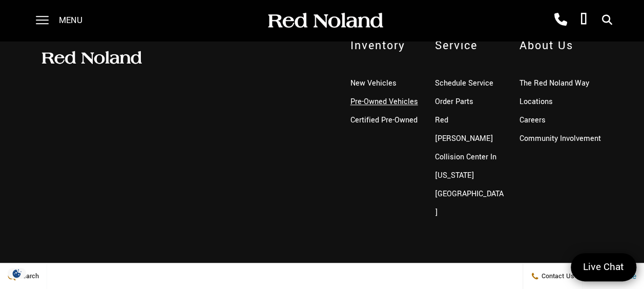  Describe the element at coordinates (536, 102) in the screenshot. I see `a: Locations` at that location.